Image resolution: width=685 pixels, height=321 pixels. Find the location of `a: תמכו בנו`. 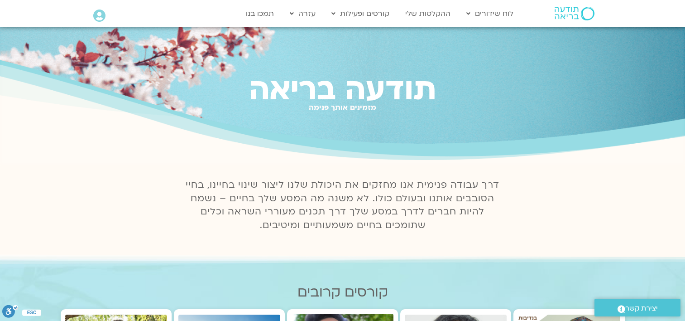

a: תמכו בנו is located at coordinates (260, 14).